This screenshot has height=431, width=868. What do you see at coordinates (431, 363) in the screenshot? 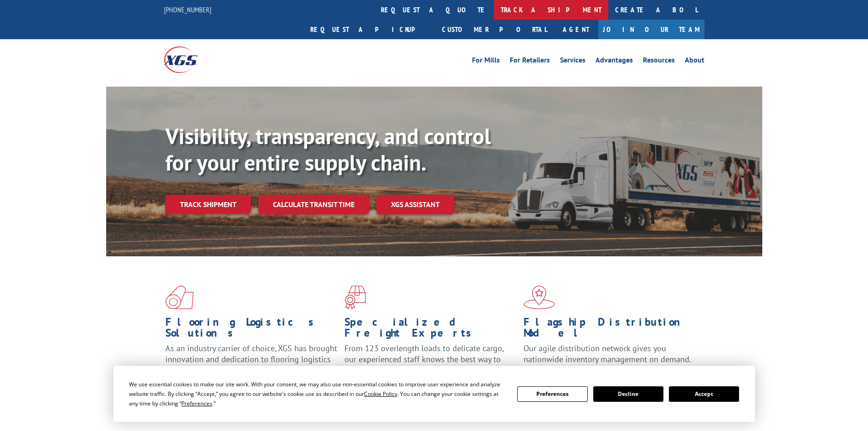
I see `p: From 123 overlength loads to delicate cargo, our experienced staff knows the best way to move you...` at bounding box center [431, 363].